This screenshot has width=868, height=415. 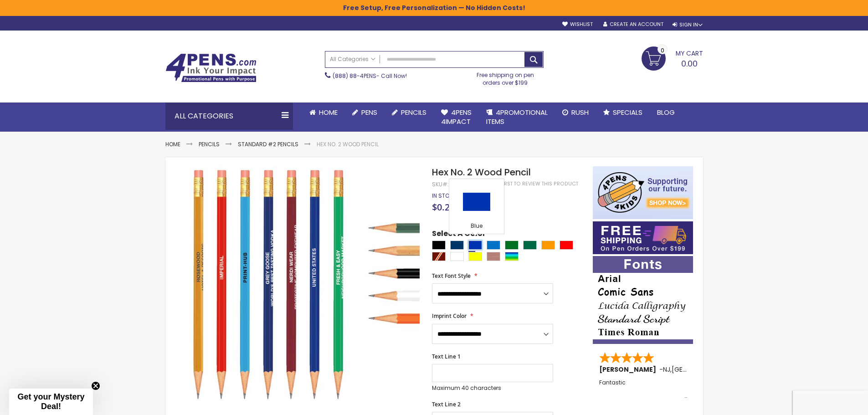 What do you see at coordinates (369, 112) in the screenshot?
I see `span: Pens` at bounding box center [369, 112].